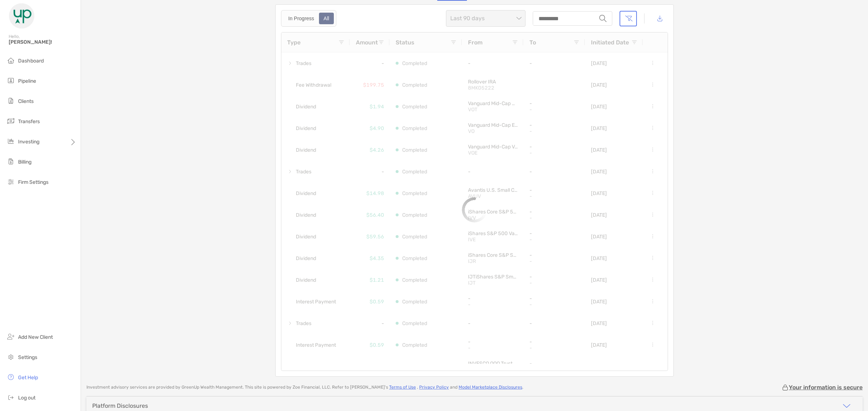 Image resolution: width=868 pixels, height=411 pixels. What do you see at coordinates (11, 80) in the screenshot?
I see `img: pipeline icon` at bounding box center [11, 80].